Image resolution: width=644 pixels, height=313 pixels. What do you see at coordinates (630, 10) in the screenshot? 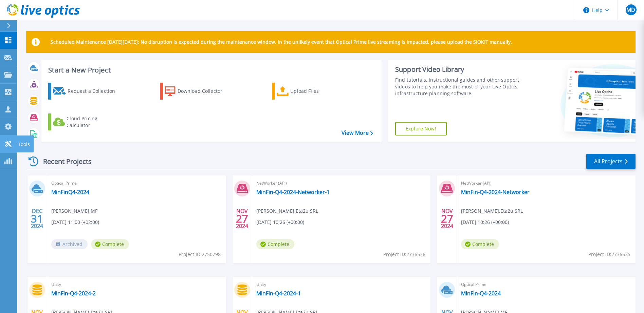
I see `span: MD` at bounding box center [630, 10].